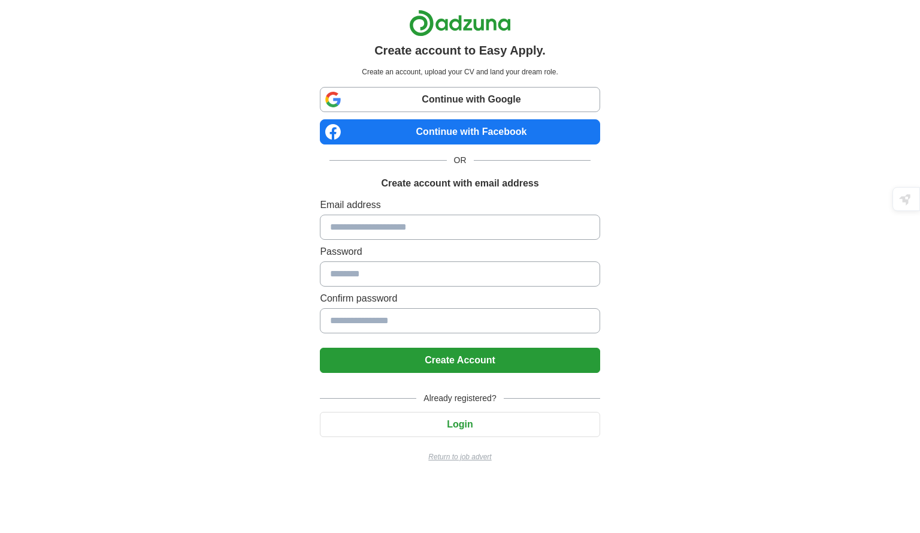  Describe the element at coordinates (460, 50) in the screenshot. I see `h1: Create account to Easy Apply.` at that location.